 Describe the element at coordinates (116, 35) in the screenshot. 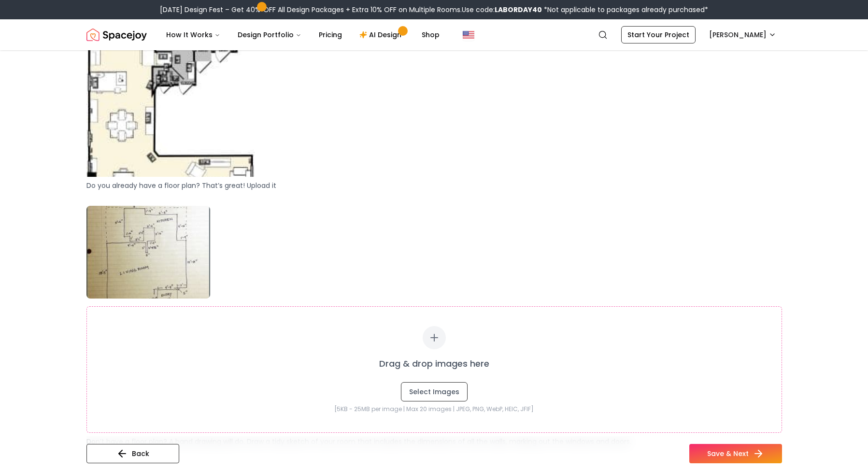

I see `a: Spacejoy` at that location.